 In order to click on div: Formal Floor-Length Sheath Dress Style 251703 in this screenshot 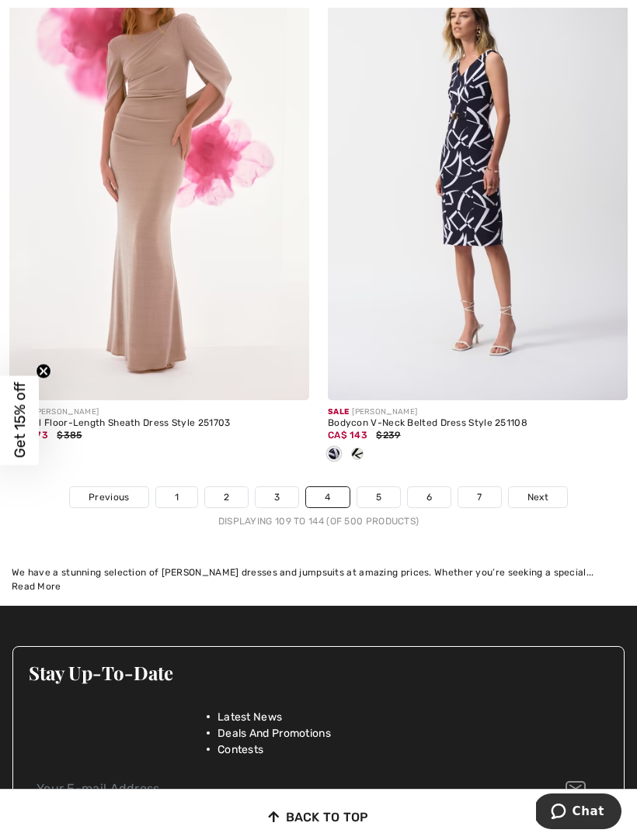, I will do `click(159, 424)`.